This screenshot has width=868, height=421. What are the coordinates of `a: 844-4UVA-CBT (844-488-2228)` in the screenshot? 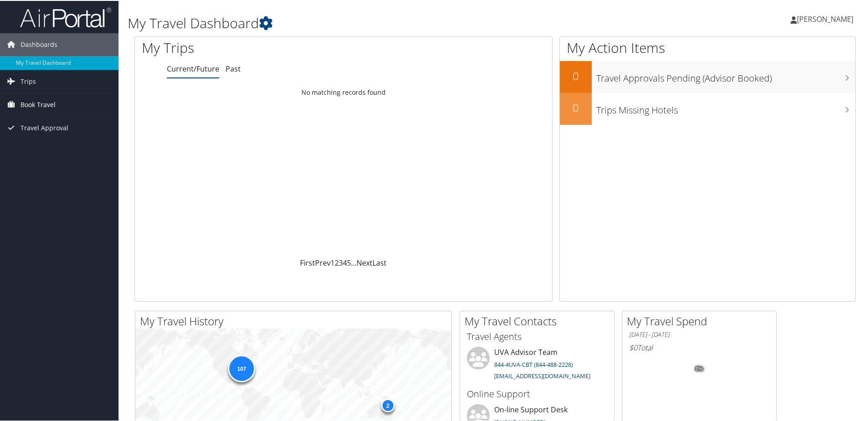 It's located at (533, 363).